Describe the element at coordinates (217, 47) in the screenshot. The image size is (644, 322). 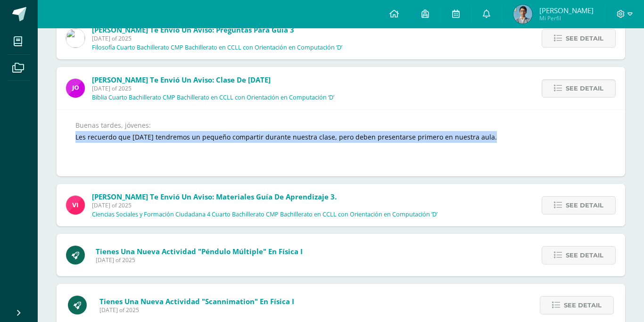
I see `p: Filosofía Cuarto Bachillerato CMP Bachillerato en CCLL con Orientación en Computación ‘D’` at that location.